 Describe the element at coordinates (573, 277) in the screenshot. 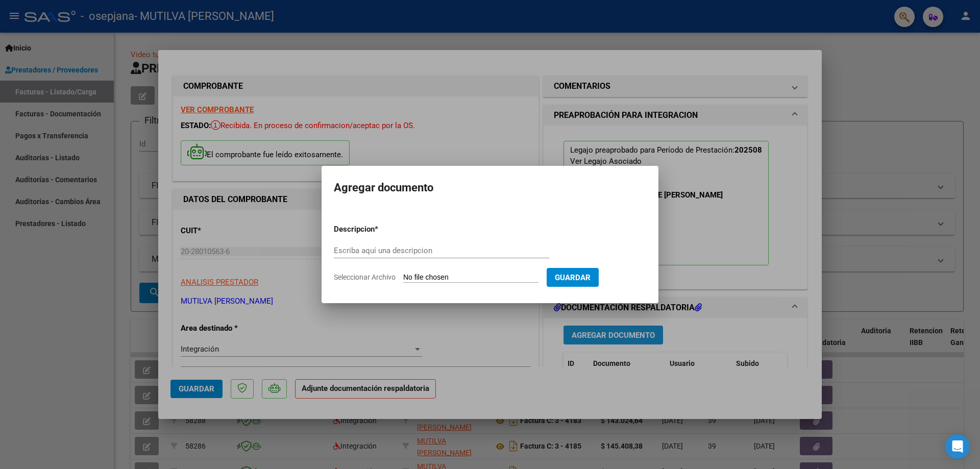

I see `button: Guardar` at that location.